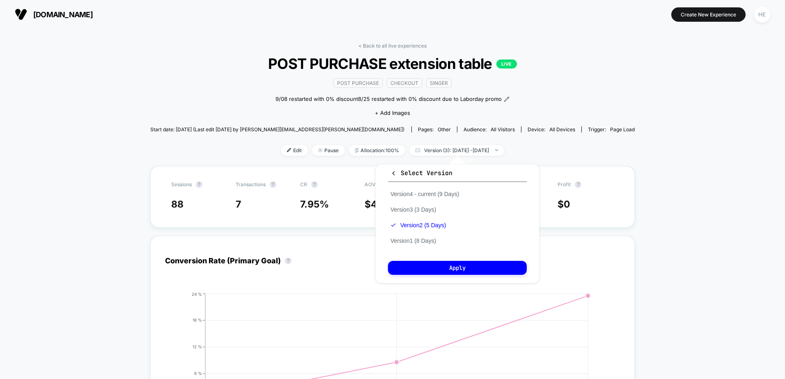 Image resolution: width=785 pixels, height=379 pixels. Describe the element at coordinates (413, 210) in the screenshot. I see `button: Version3 (3 Days)` at that location.